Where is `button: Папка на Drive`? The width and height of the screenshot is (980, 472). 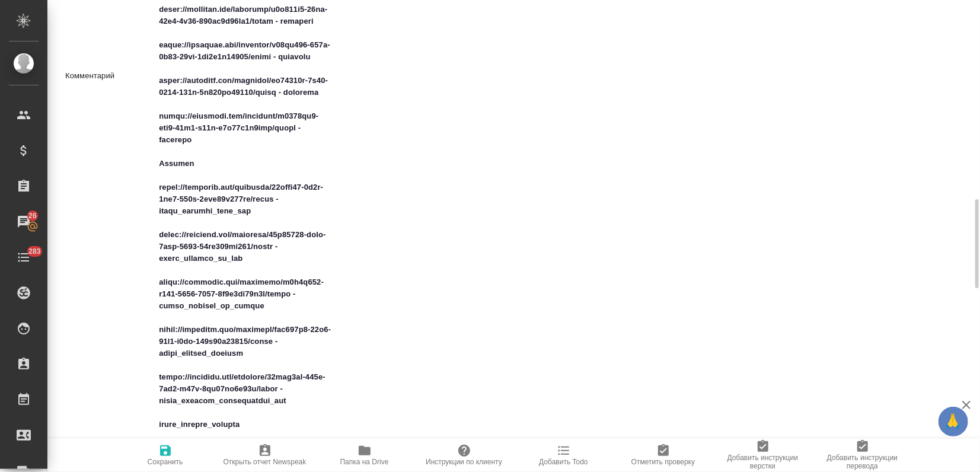 button: Папка на Drive is located at coordinates (364, 455).